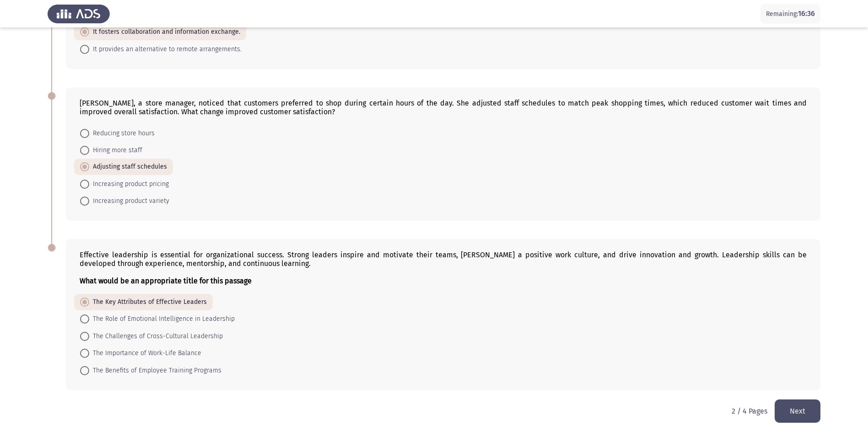 This screenshot has height=436, width=868. What do you see at coordinates (797, 411) in the screenshot?
I see `button: load next page` at bounding box center [797, 411].